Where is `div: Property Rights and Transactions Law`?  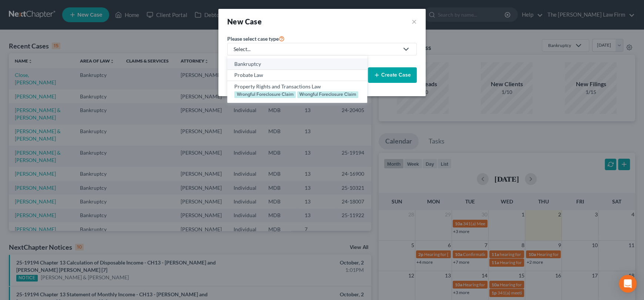 div: Property Rights and Transactions Law is located at coordinates (297, 87).